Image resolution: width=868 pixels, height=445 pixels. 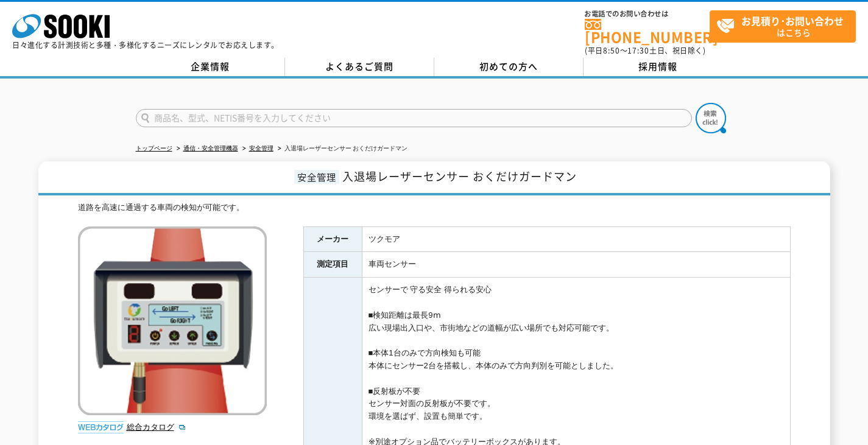 What do you see at coordinates (459, 176) in the screenshot?
I see `span: 入退場レーザーセンサー おくだけガードマン` at bounding box center [459, 176].